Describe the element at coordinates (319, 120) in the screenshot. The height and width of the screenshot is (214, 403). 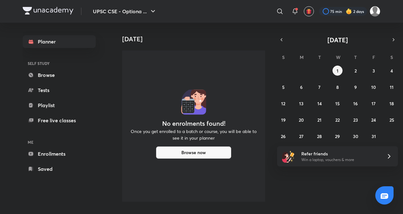
I see `abbr: October 21, 2025` at that location.